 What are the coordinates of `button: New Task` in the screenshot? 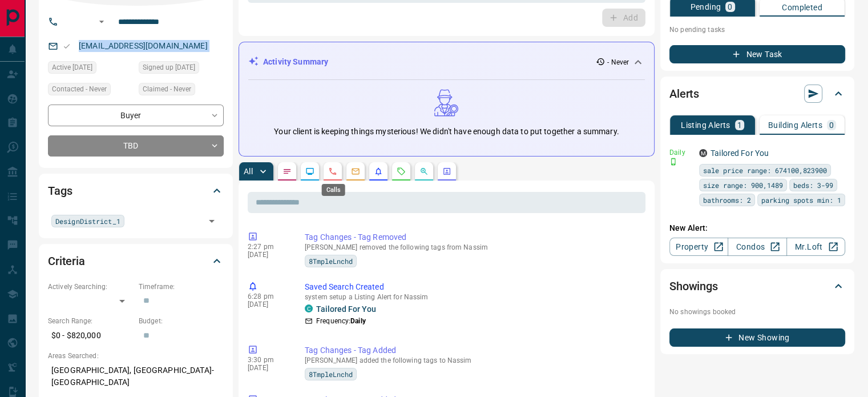 It's located at (758, 54).